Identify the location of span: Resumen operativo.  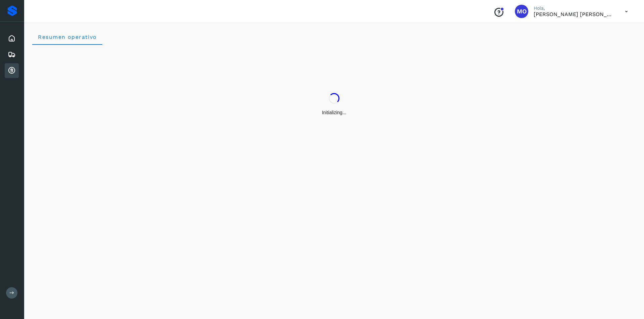
(67, 37).